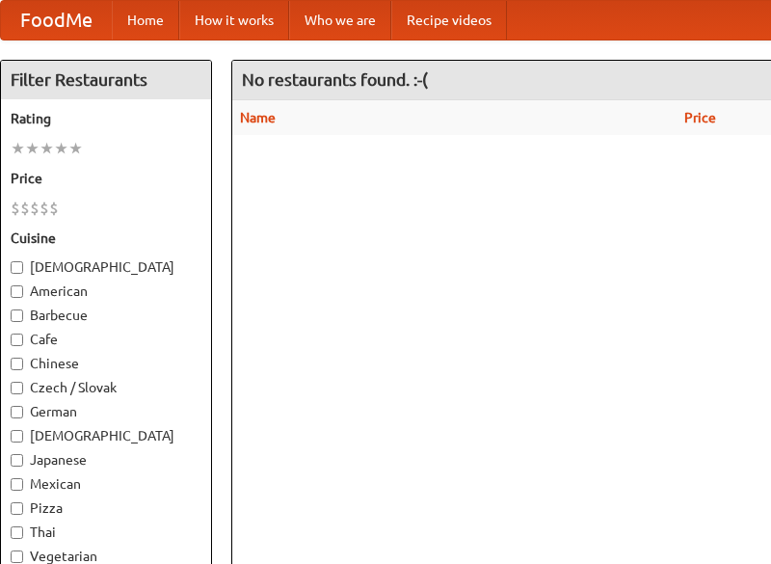 The height and width of the screenshot is (564, 771). What do you see at coordinates (340, 20) in the screenshot?
I see `a: Who we are` at bounding box center [340, 20].